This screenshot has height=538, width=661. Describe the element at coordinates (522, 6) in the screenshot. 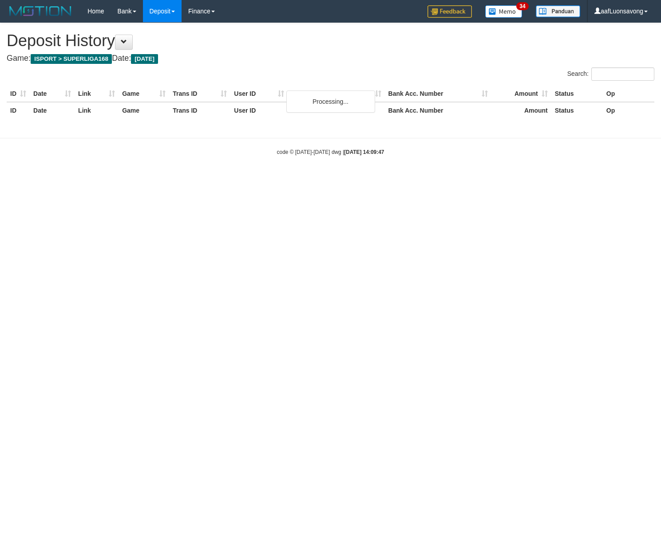

I see `span: 34` at that location.